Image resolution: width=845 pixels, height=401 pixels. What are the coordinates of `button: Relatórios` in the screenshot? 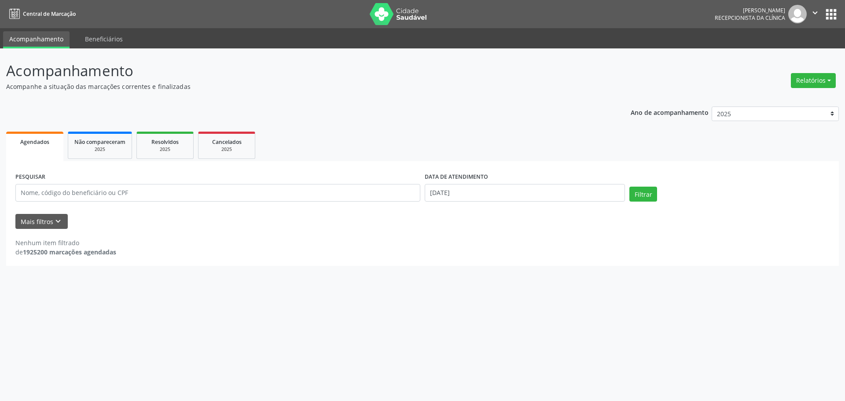 It's located at (814, 81).